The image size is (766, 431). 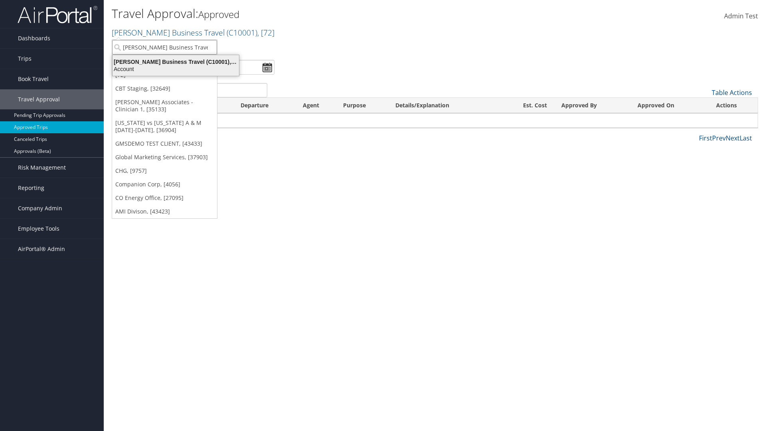 I want to click on th: Approved By: activate to sort column ascending, so click(x=592, y=105).